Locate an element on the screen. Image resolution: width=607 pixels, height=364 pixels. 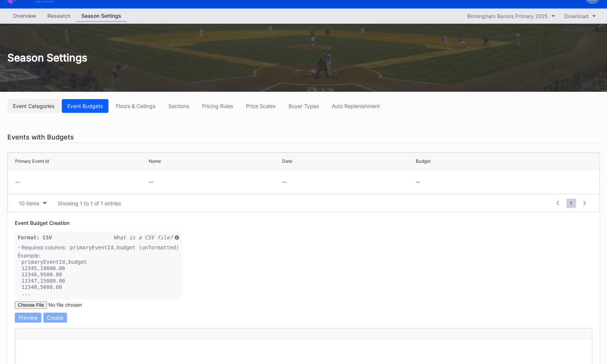
button: Download is located at coordinates (580, 16).